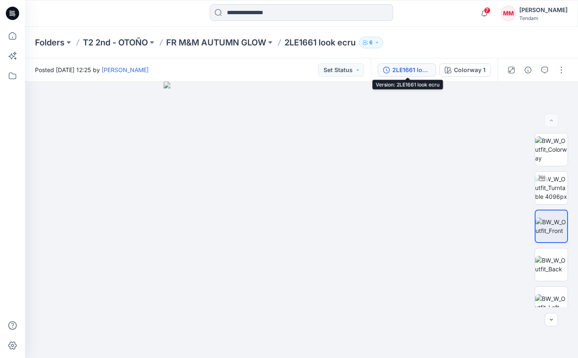 This screenshot has height=358, width=578. I want to click on p: 2LE1661 look ecru, so click(320, 42).